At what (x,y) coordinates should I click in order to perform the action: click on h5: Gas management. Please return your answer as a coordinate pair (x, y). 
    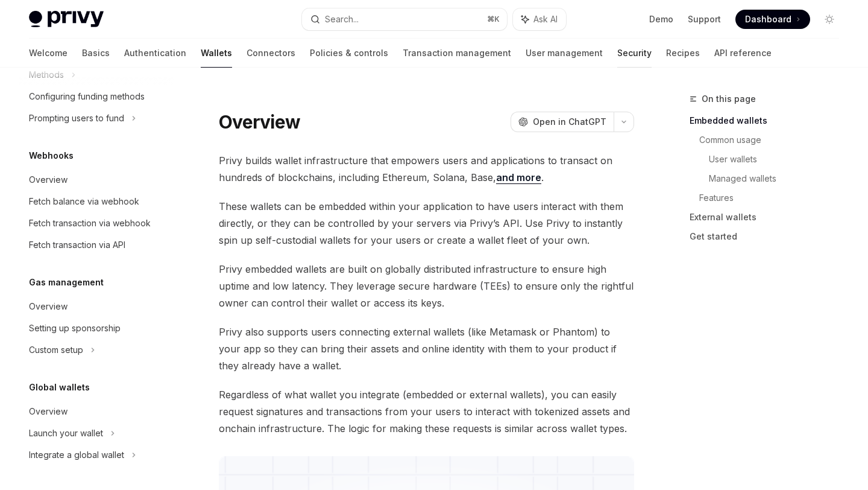
    Looking at the image, I should click on (66, 282).